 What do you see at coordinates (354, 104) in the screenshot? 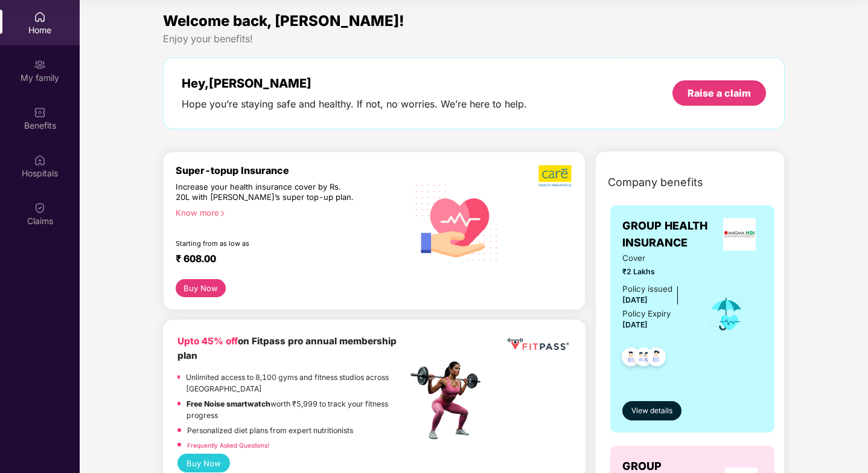
I see `div: Hope you’re staying safe and healthy. If not, no worries. We’re here to help.` at bounding box center [354, 104].